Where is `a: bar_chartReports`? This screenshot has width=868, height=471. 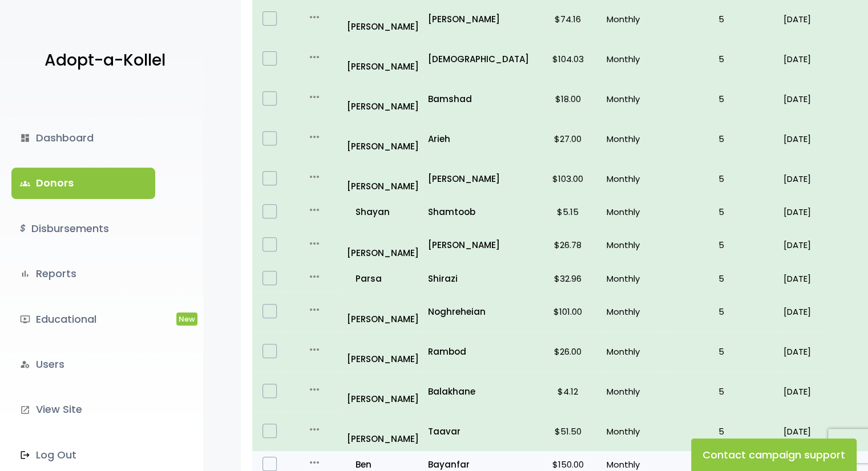 a: bar_chartReports is located at coordinates (83, 273).